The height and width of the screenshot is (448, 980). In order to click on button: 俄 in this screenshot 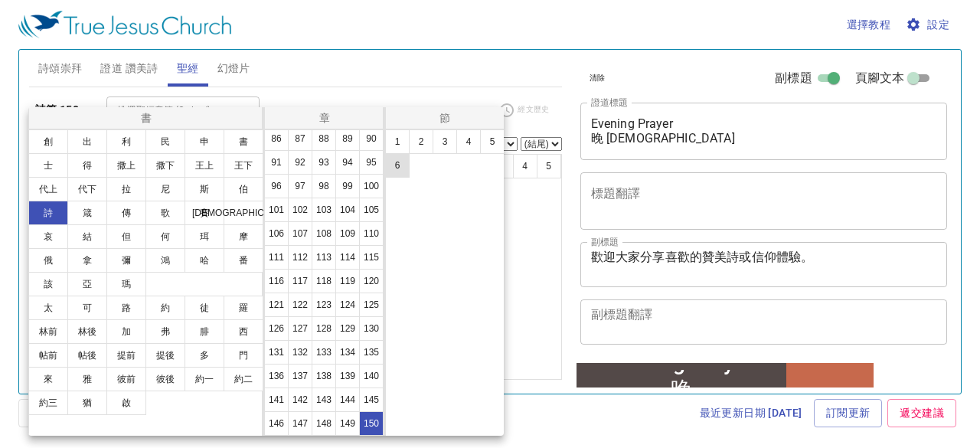, I will do `click(48, 260)`.